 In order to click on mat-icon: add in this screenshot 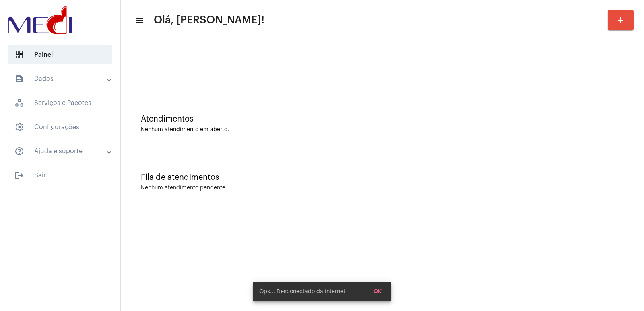, I will do `click(620, 20)`.